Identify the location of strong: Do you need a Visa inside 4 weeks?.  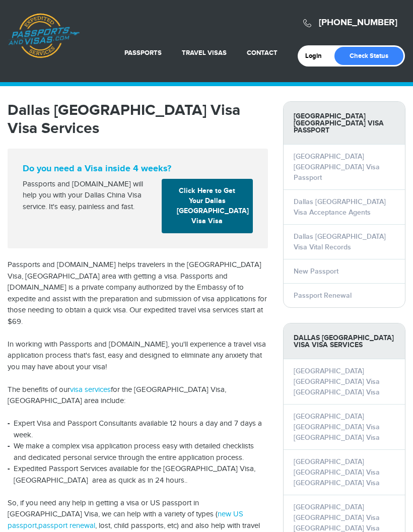
(138, 169).